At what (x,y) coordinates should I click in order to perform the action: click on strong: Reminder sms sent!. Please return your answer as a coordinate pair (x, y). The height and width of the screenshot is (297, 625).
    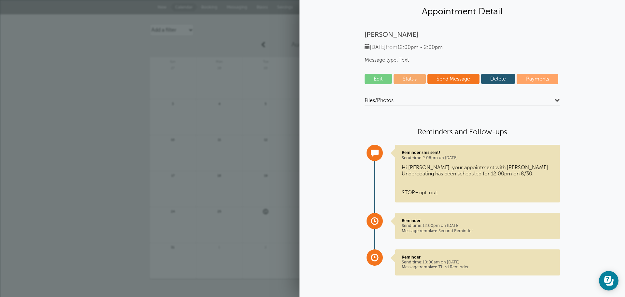
    Looking at the image, I should click on (421, 152).